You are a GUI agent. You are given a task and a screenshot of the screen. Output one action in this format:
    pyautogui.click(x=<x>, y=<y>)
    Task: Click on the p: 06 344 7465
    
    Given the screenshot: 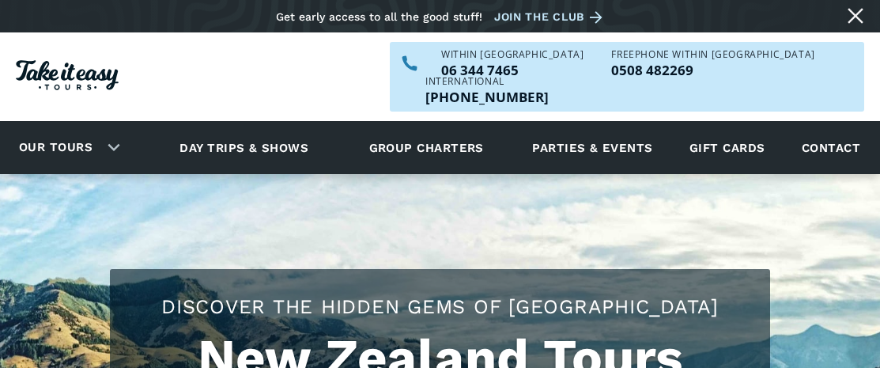 What is the action you would take?
    pyautogui.click(x=512, y=70)
    